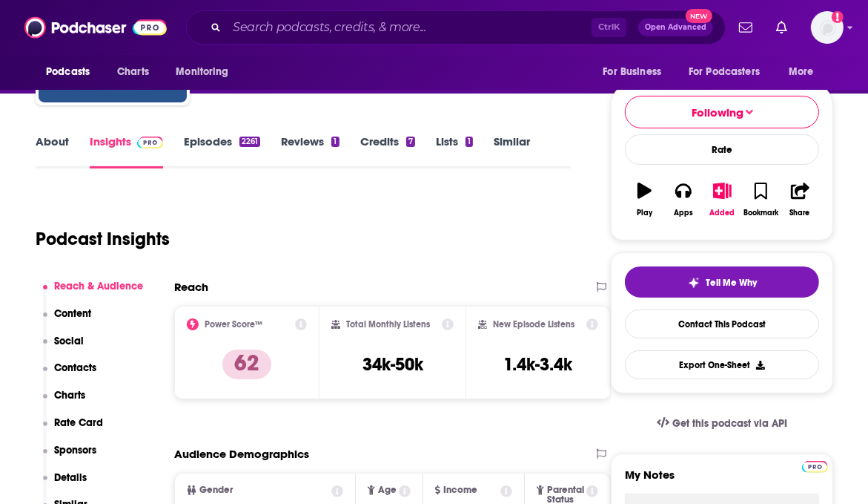  Describe the element at coordinates (393, 364) in the screenshot. I see `h3: 34k-50k` at that location.